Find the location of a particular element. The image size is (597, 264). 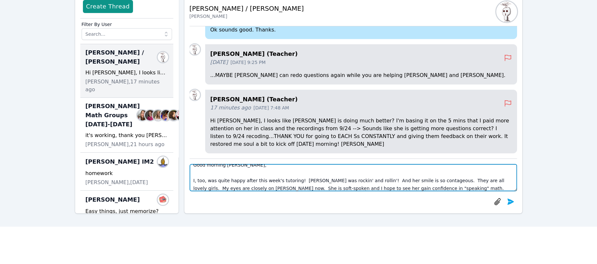

input: Search... is located at coordinates (127, 34).